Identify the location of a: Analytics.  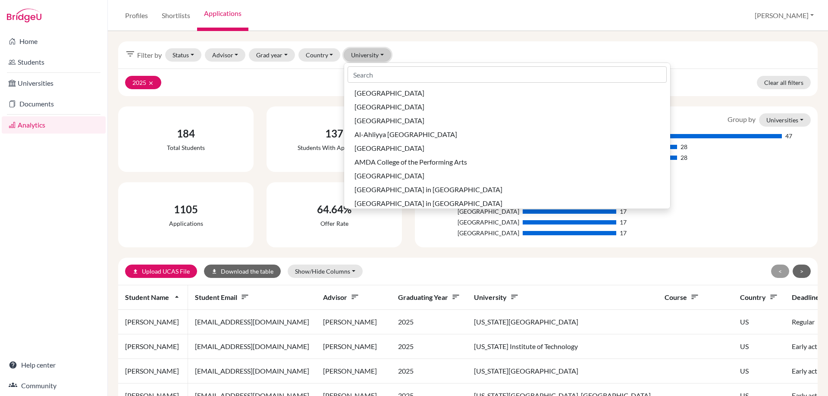
(53, 125).